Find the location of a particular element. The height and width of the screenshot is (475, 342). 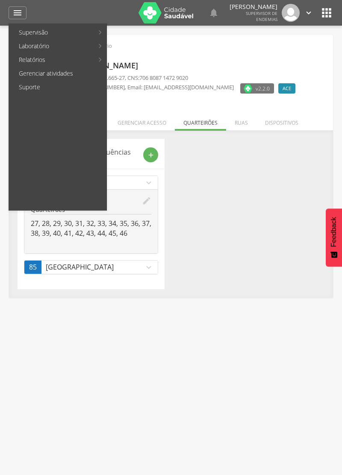

a: Laboratório is located at coordinates (52, 46).